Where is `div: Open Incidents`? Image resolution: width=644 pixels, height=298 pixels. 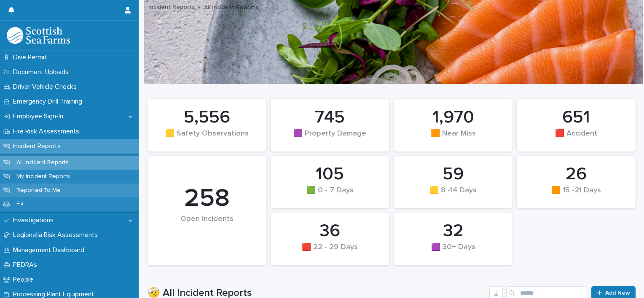 div: Open Incidents is located at coordinates (207, 228).